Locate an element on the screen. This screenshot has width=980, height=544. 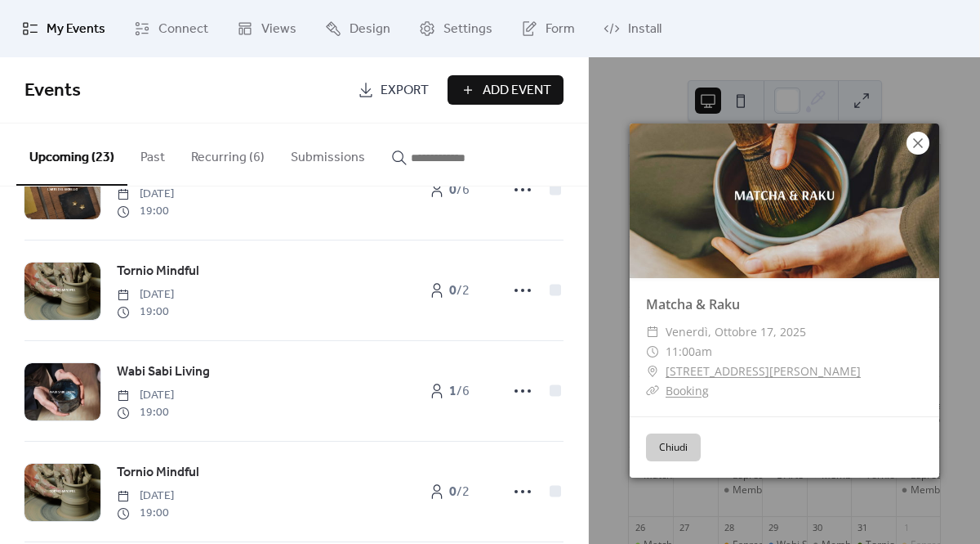
a: Add Event is located at coordinates (505, 90).